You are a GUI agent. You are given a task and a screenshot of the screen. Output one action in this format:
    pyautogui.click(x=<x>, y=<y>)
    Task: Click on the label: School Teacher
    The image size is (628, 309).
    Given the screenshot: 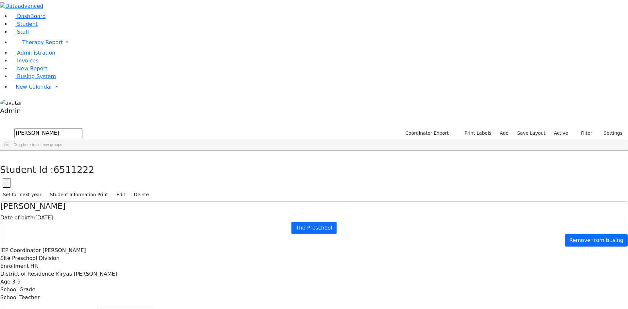 What is the action you would take?
    pyautogui.click(x=20, y=298)
    